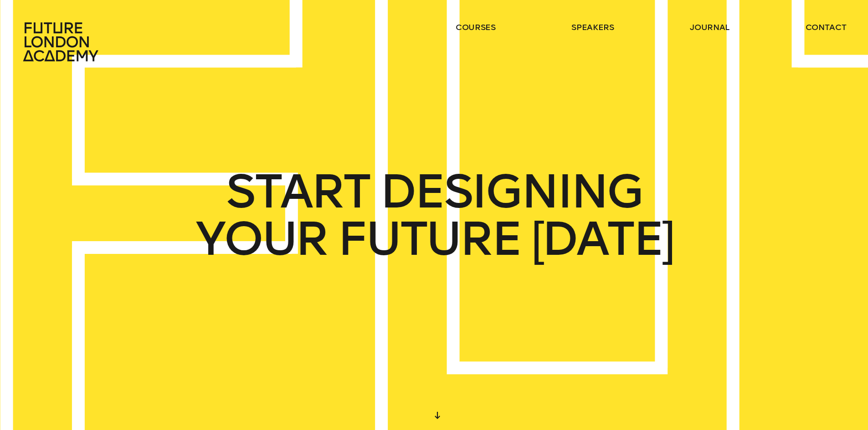 This screenshot has width=868, height=430. I want to click on span: FUTURE, so click(429, 239).